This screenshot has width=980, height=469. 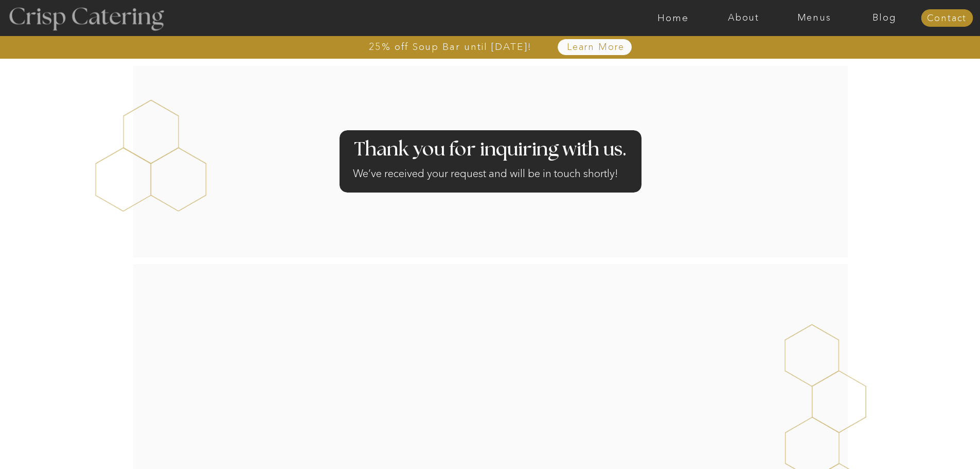 I want to click on nav: Home, so click(x=673, y=18).